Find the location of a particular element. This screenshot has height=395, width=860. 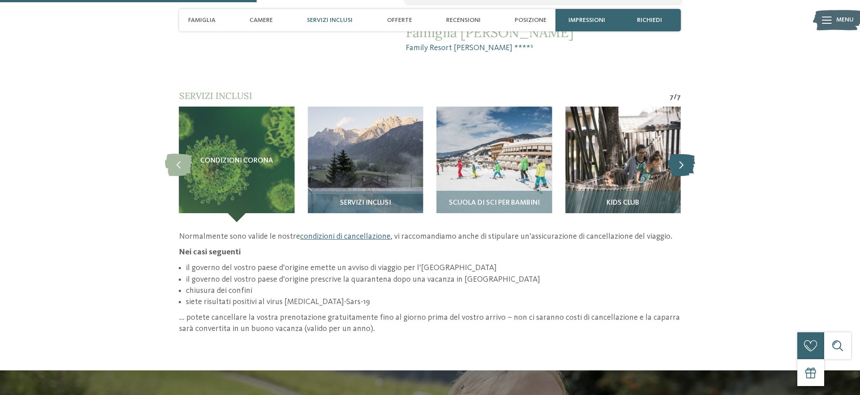

span: Condizioni Corona is located at coordinates (237, 161).